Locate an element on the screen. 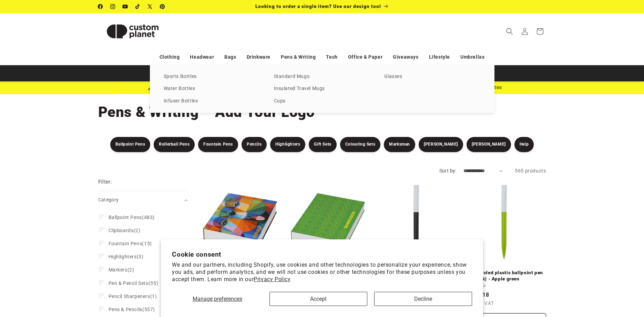 This screenshot has height=317, width=644. span: (35) is located at coordinates (134, 283).